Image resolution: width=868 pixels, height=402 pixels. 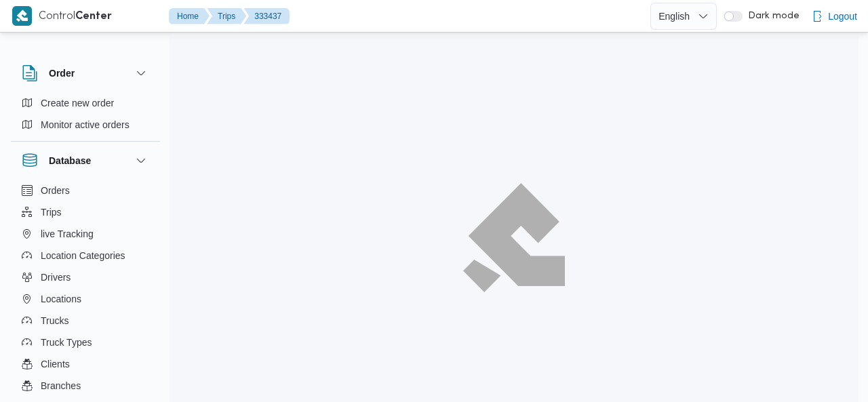 What do you see at coordinates (189, 16) in the screenshot?
I see `button: Home` at bounding box center [189, 16].